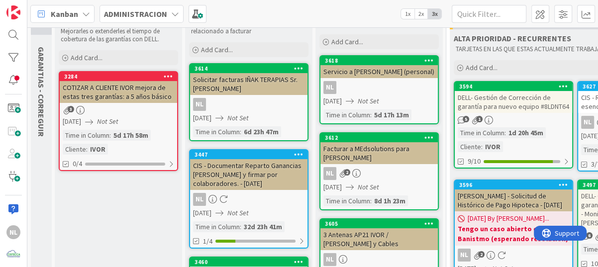  What do you see at coordinates (118, 88) in the screenshot?
I see `div: 3284COTIZAR A CLIENTE IVOR mejora de estas tres garantías: a 5 años básico` at bounding box center [118, 88].